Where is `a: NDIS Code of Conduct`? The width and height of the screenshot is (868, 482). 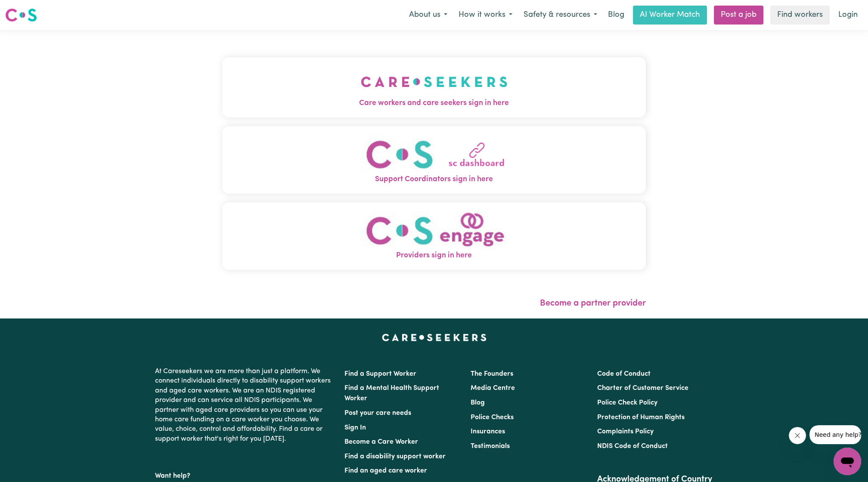
a: NDIS Code of Conduct is located at coordinates (633, 447).